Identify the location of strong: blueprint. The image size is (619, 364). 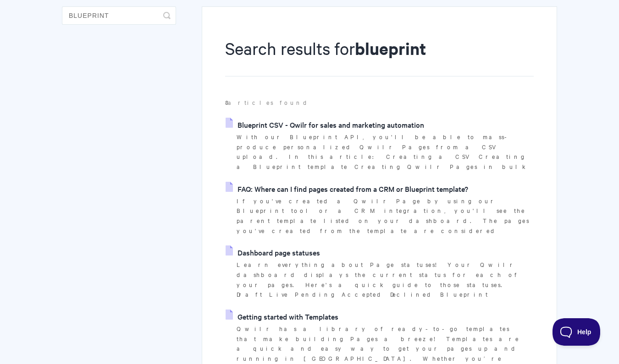
(390, 48).